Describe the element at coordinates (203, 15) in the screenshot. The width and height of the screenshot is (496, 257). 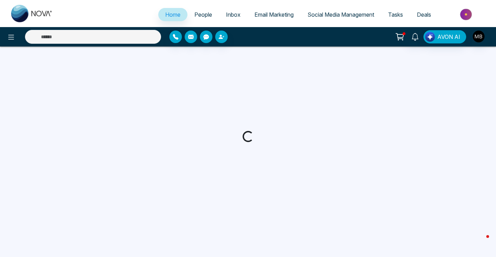
I see `a: People` at that location.